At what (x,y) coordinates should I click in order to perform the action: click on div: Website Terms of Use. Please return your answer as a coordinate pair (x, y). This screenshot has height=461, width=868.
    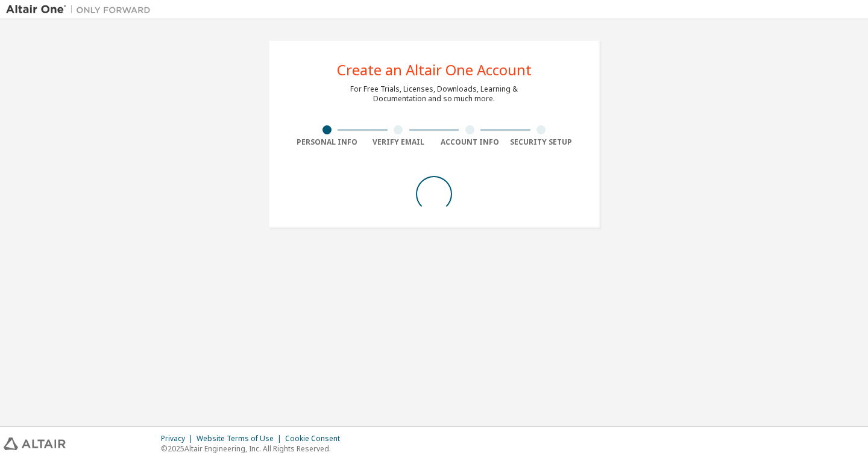
    Looking at the image, I should click on (240, 438).